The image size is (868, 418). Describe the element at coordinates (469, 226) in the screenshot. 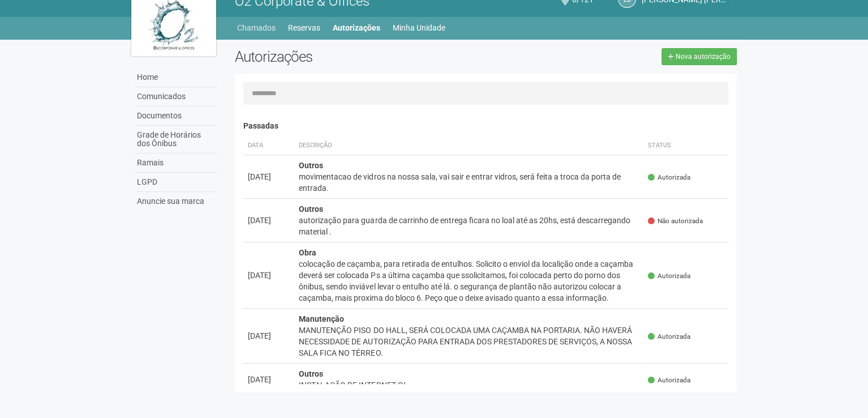

I see `div: autorização para guarda de carrinho de entrega ficara no loal até as 20hs, está descarregando mat...` at that location.